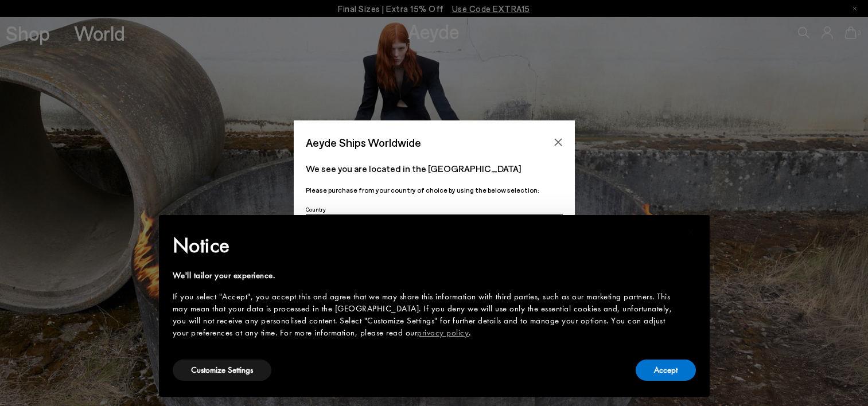 The width and height of the screenshot is (868, 406). I want to click on button: Close, so click(558, 142).